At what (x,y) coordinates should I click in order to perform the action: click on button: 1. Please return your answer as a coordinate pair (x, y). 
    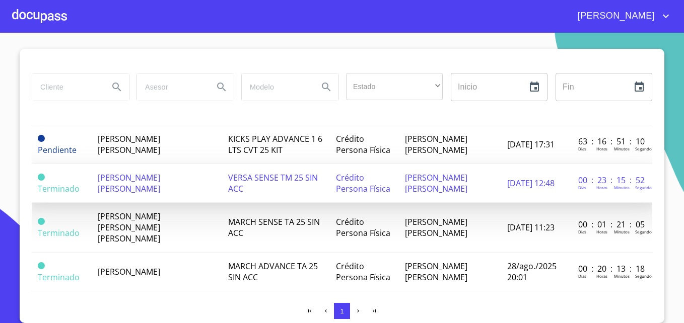
    Looking at the image, I should click on (342, 311).